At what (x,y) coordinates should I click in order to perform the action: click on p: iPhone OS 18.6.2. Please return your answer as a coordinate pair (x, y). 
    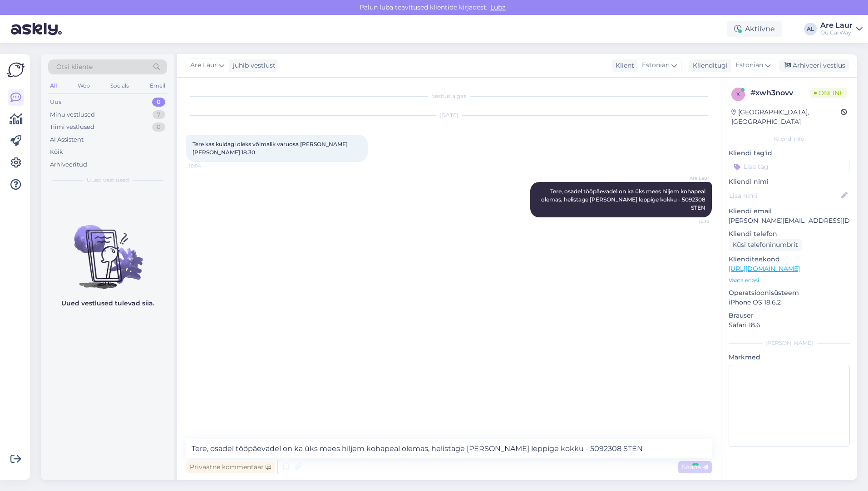
    Looking at the image, I should click on (790, 302).